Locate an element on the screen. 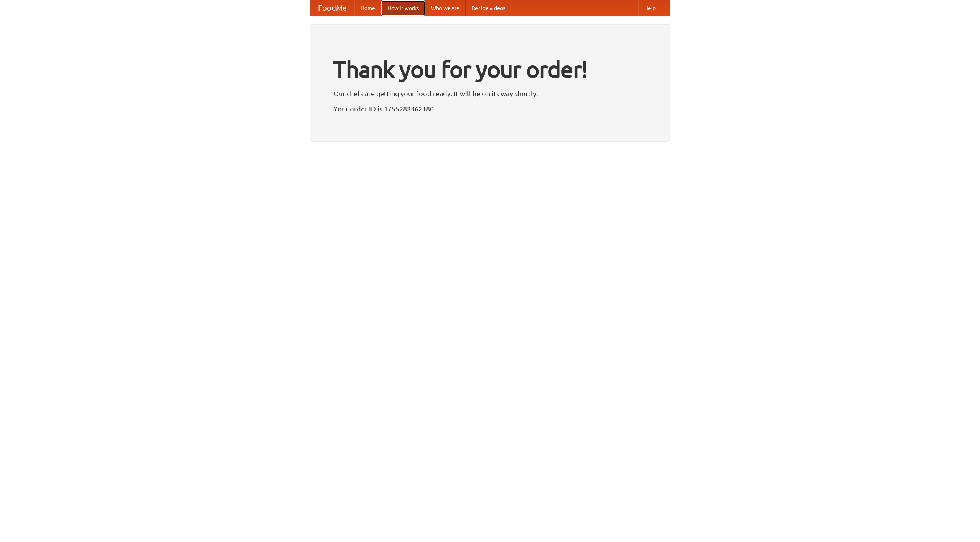 The image size is (980, 542). h1: Thank you for your order! is located at coordinates (490, 69).